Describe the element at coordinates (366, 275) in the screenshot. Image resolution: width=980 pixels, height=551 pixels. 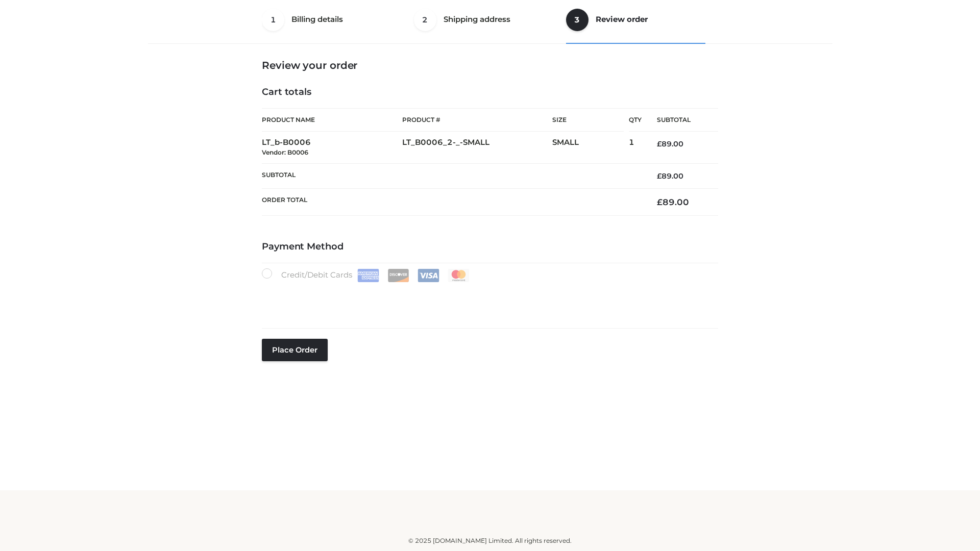
I see `label: Credit/Debit Cards` at that location.